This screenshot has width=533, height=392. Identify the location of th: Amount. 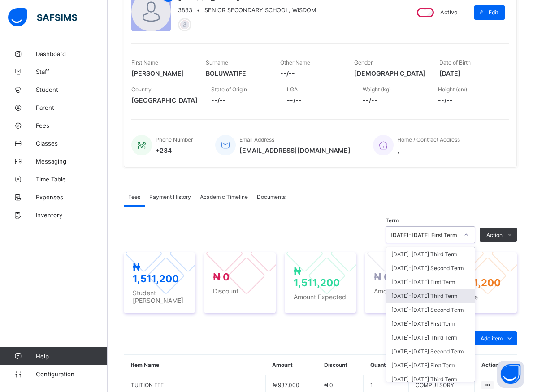
(291, 365).